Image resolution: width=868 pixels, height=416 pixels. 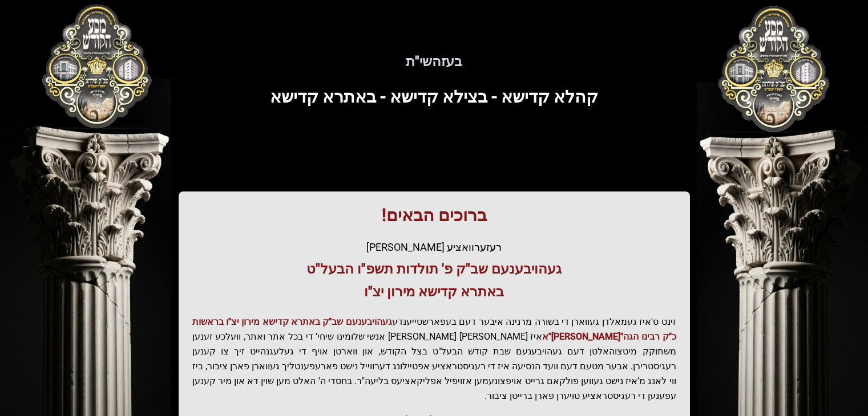 What do you see at coordinates (434, 269) in the screenshot?
I see `h3: געהויבענעם שב"ק פ' תולדות תשפ"ו הבעל"ט` at bounding box center [434, 269].